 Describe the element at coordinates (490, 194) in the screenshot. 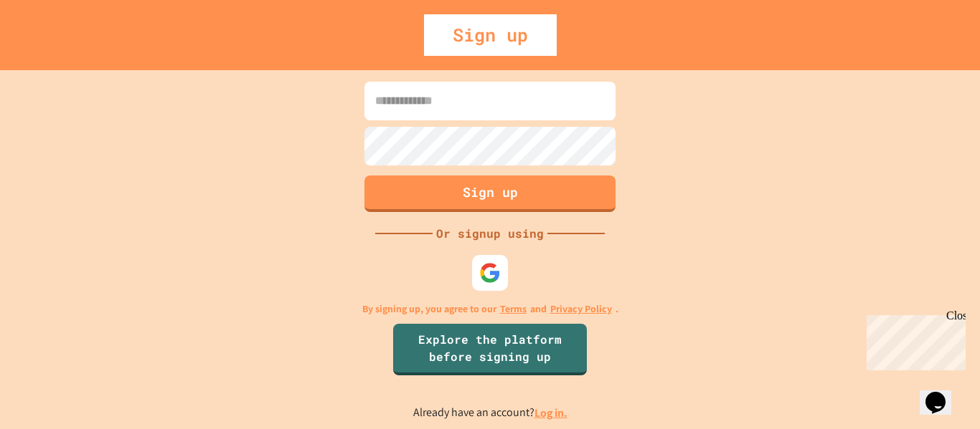

I see `button: Sign up` at that location.